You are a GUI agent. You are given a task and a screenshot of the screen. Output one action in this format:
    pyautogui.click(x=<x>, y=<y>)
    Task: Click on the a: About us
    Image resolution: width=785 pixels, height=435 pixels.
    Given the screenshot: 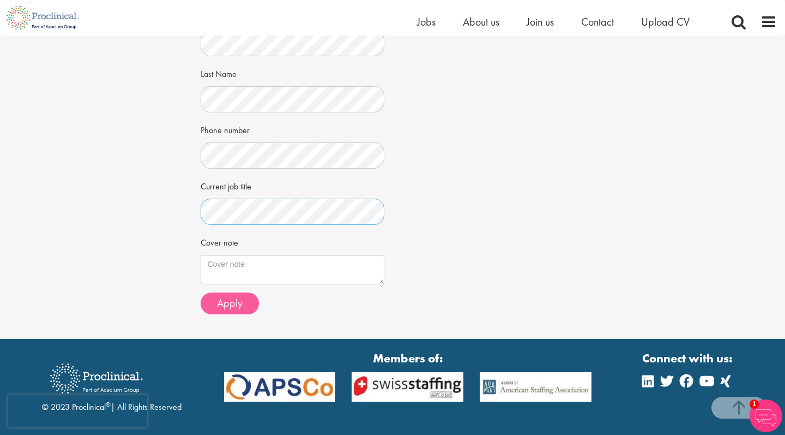 What is the action you would take?
    pyautogui.click(x=481, y=22)
    